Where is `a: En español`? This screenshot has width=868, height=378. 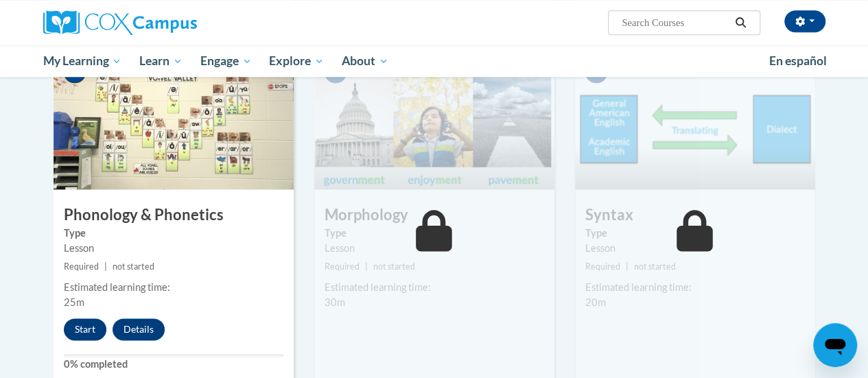
a: En español is located at coordinates (798, 61).